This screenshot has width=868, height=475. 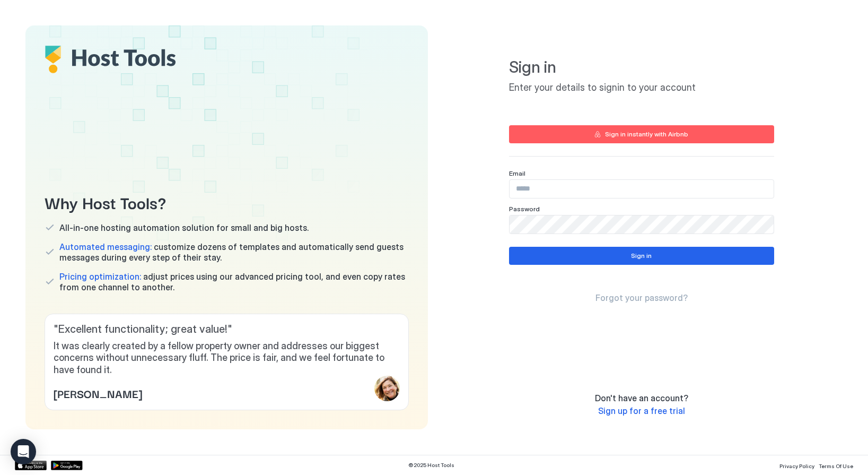 What do you see at coordinates (23, 452) in the screenshot?
I see `div: Open Intercom Messenger` at bounding box center [23, 452].